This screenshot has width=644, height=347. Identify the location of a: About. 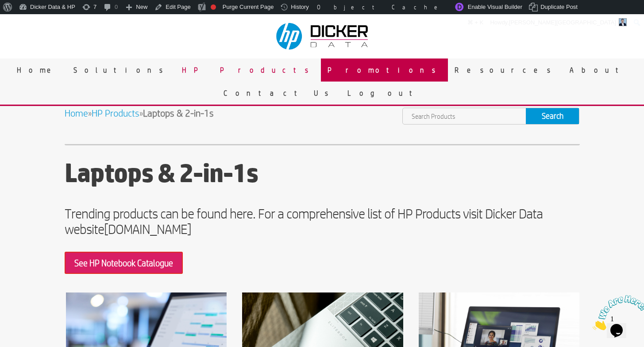
(598, 70).